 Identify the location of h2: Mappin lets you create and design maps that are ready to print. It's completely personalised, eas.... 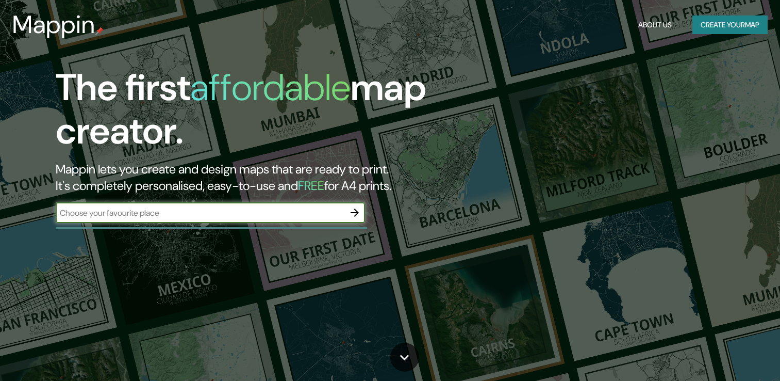
(251, 177).